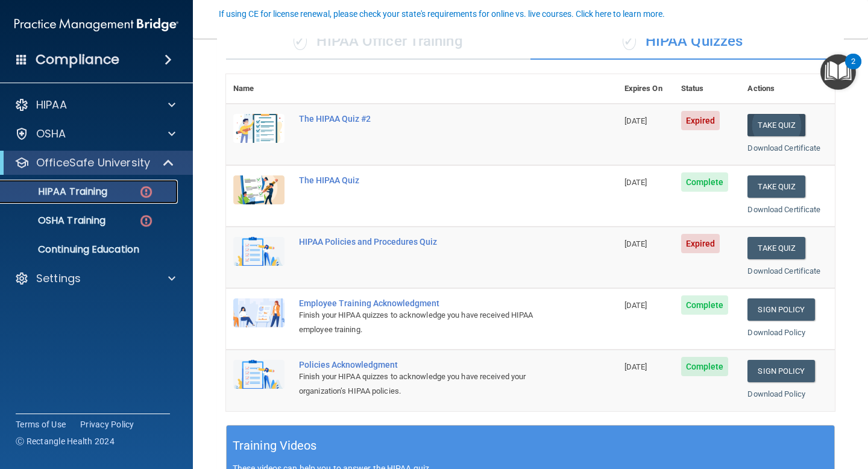 The width and height of the screenshot is (868, 469). Describe the element at coordinates (442, 14) in the screenshot. I see `div: If using CE for license renewal, please check your state's requirements for online vs. live cours...` at that location.